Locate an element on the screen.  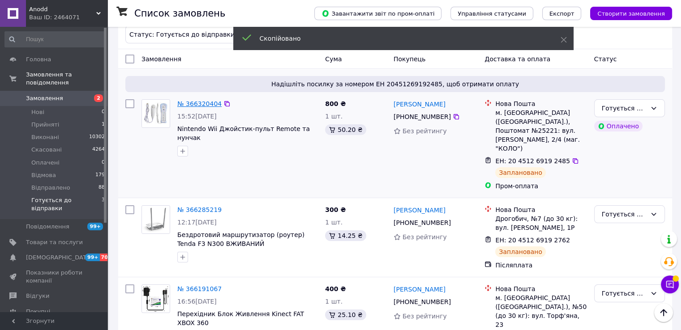
a: № 366191067 is located at coordinates (199, 289).